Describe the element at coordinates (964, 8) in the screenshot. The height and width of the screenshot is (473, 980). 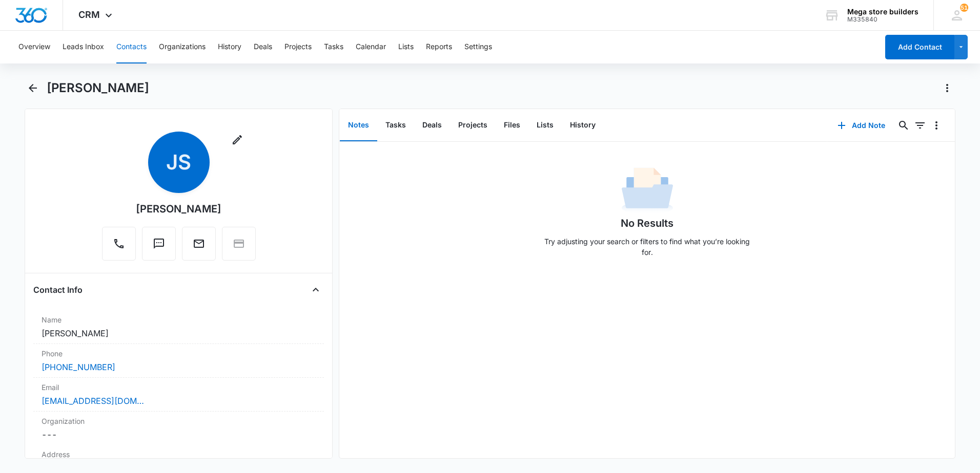
I see `span: 51` at that location.